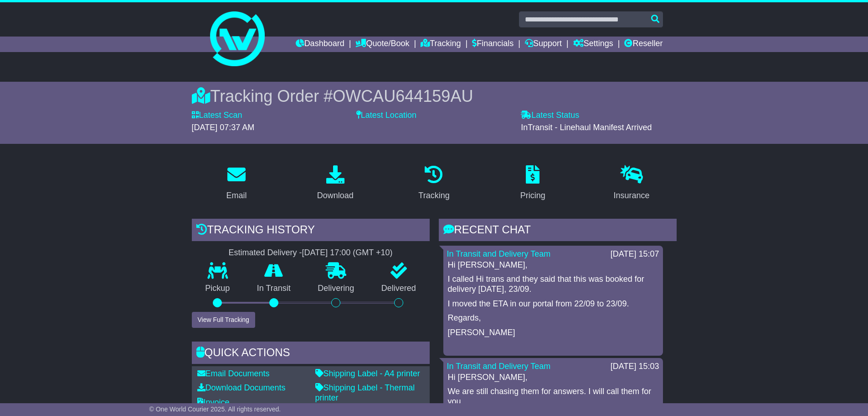  I want to click on p: Delivering, so click(337, 289).